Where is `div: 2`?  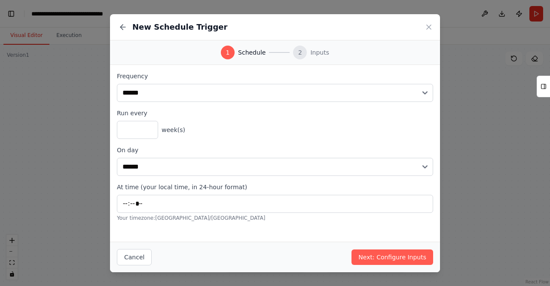
div: 2 is located at coordinates (300, 52).